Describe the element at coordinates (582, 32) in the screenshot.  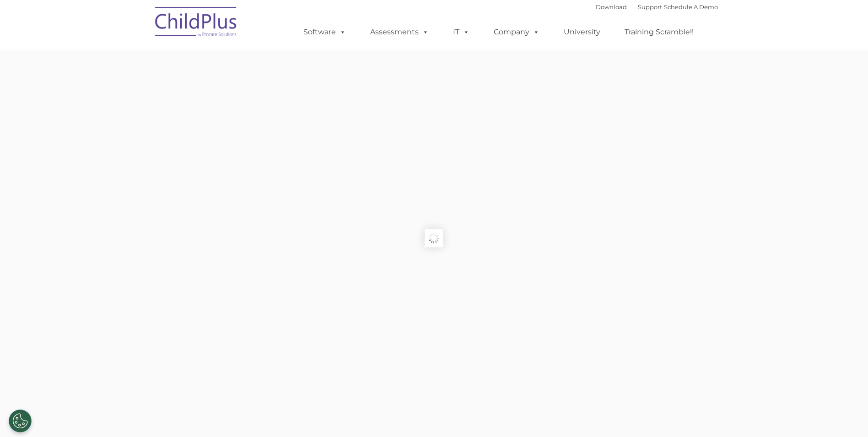
I see `a: University` at that location.